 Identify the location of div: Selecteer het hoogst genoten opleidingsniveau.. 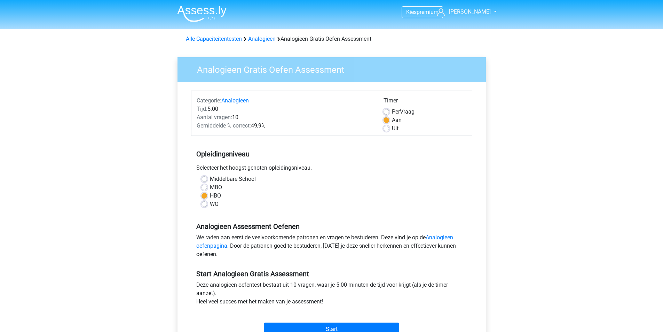
(332, 169).